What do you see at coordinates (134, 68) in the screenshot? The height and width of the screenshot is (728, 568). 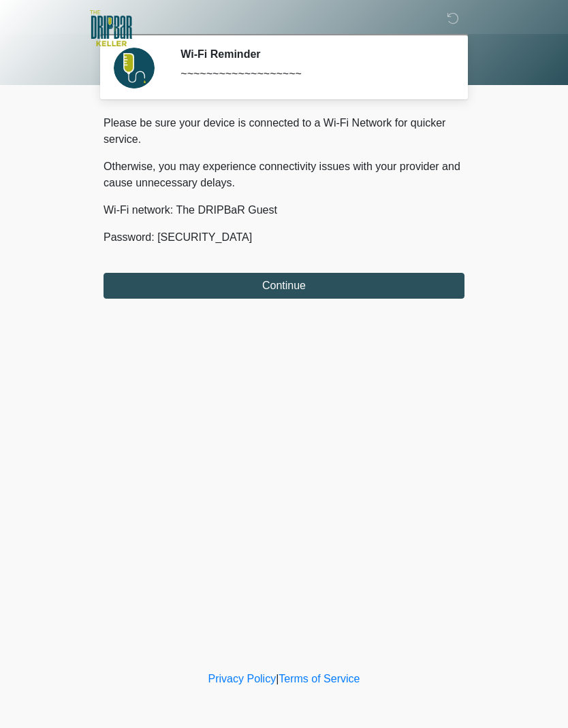 I see `img: Agent Avatar` at bounding box center [134, 68].